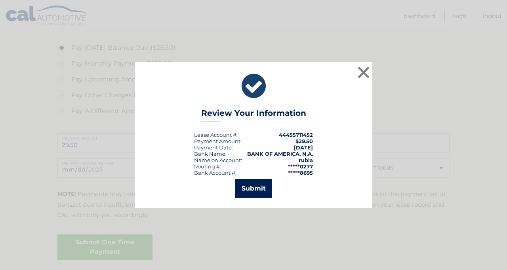  I want to click on div: Routing #:, so click(207, 167).